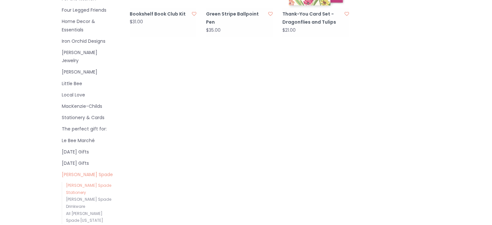  Describe the element at coordinates (160, 14) in the screenshot. I see `a: Bookshelf Book Club Kit` at that location.